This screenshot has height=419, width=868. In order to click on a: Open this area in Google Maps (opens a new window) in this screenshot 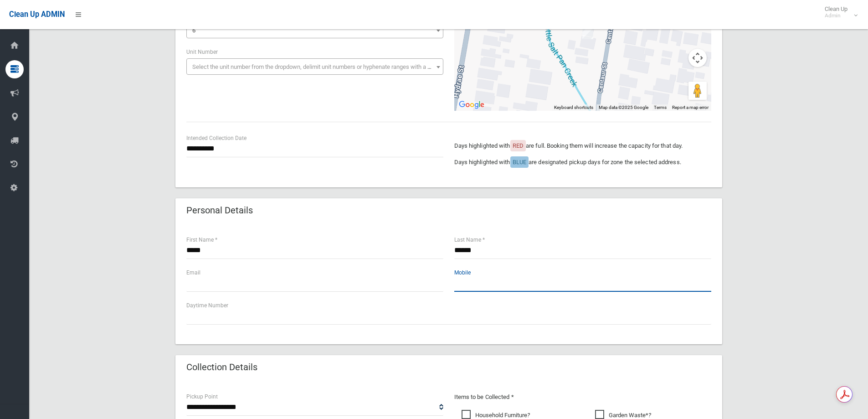, I will do `click(471, 105)`.